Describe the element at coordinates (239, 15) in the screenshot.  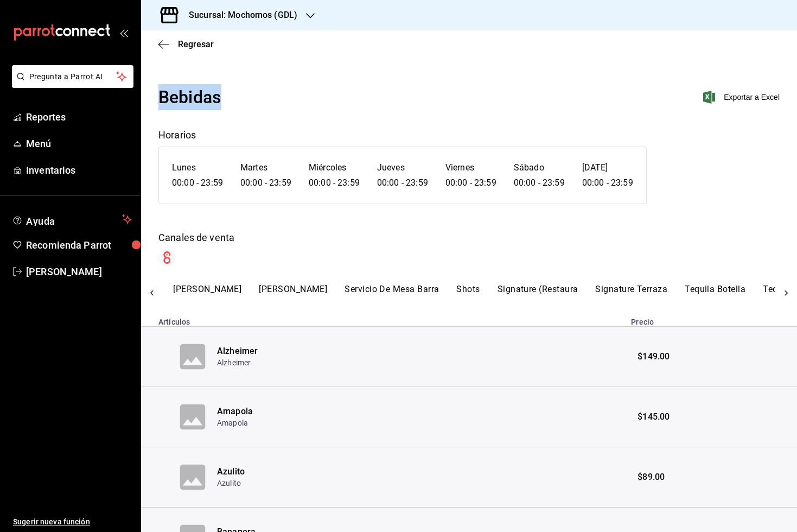
I see `h3: Sucursal: Mochomos (GDL)` at that location.